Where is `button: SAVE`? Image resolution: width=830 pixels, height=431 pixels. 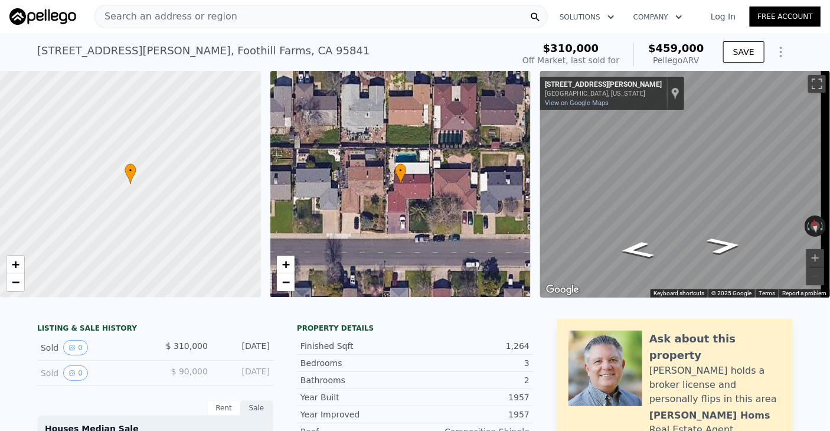
button: SAVE is located at coordinates (744, 52).